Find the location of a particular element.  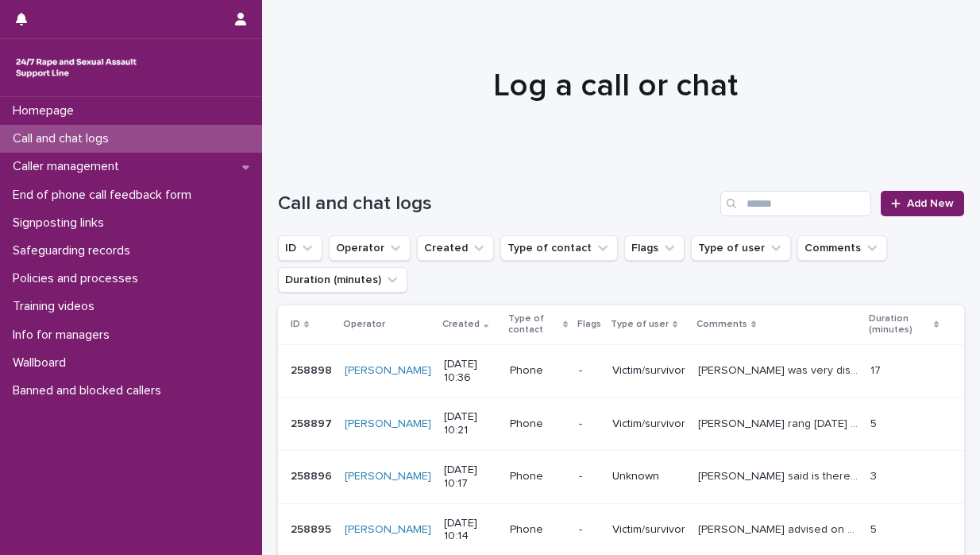

p: Thomas rang today and spoke about being embarrassed with 'bum problems' and said 'its hard someti... is located at coordinates (780, 422).